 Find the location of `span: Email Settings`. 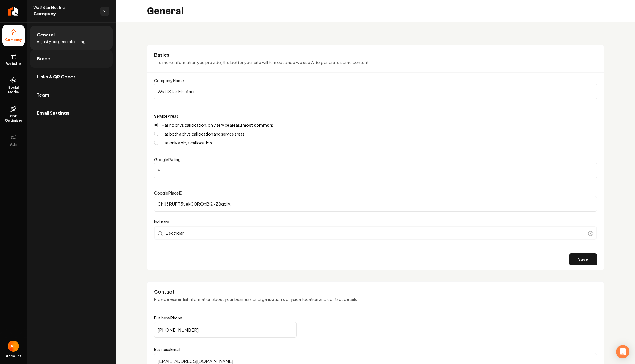

span: Email Settings is located at coordinates (53, 113).